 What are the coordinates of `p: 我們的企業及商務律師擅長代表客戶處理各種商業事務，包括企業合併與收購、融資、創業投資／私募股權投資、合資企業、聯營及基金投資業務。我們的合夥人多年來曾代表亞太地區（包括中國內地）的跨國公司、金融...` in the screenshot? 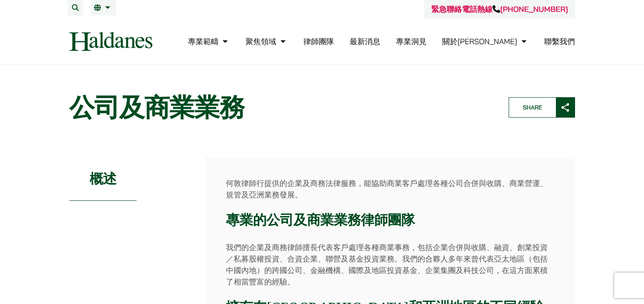 It's located at (390, 265).